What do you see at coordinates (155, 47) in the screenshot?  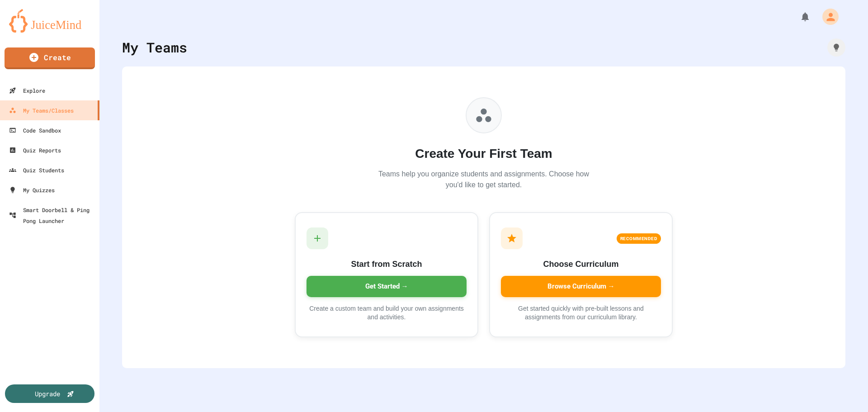 I see `div: My Teams` at bounding box center [155, 47].